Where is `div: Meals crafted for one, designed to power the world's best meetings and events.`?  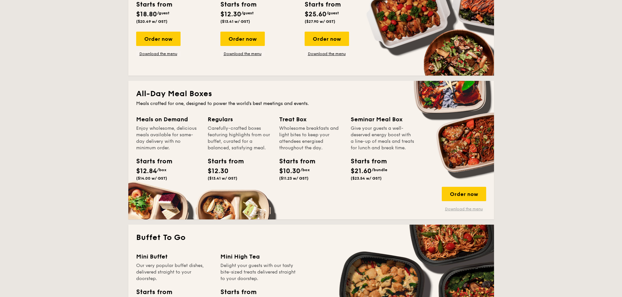
div: Meals crafted for one, designed to power the world's best meetings and events. is located at coordinates (311, 104).